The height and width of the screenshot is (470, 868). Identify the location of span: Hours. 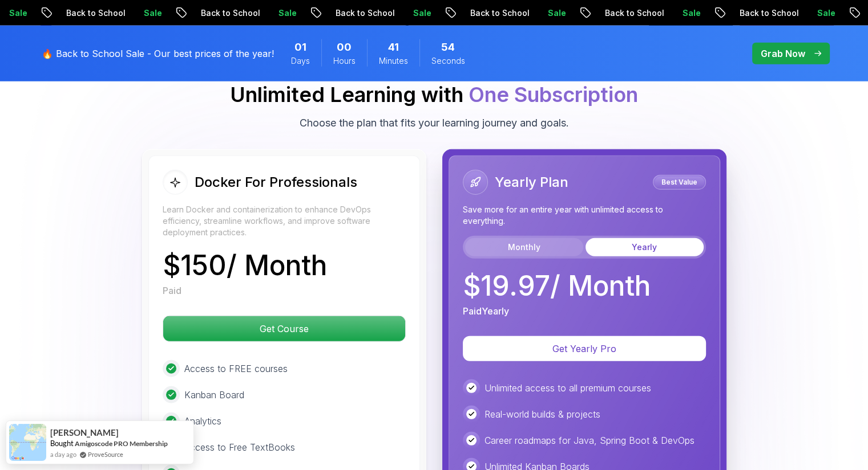
(344, 61).